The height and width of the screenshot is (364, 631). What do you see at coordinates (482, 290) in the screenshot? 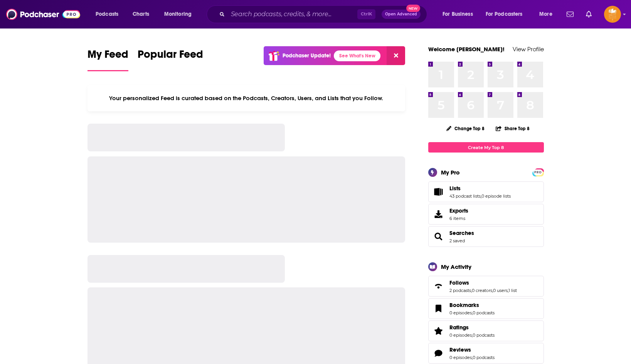
I see `a: 0 creators` at bounding box center [482, 290].